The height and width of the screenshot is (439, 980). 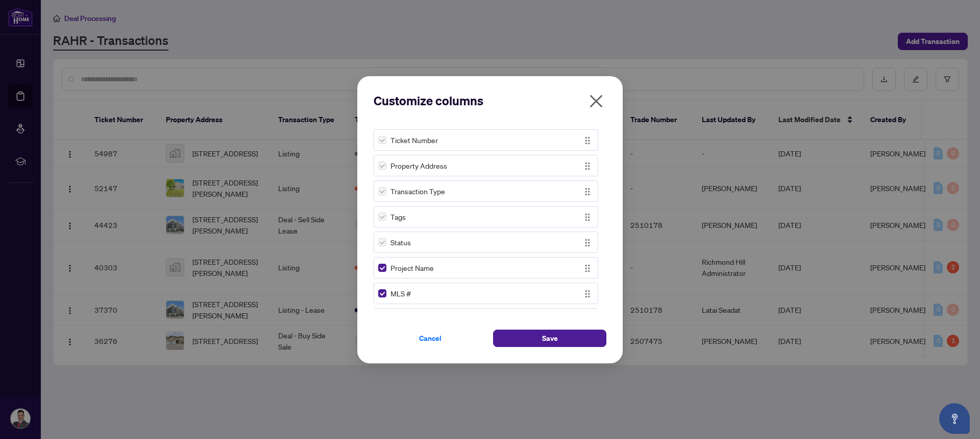 What do you see at coordinates (486, 268) in the screenshot?
I see `div: Project NameDrag Icon` at bounding box center [486, 268].